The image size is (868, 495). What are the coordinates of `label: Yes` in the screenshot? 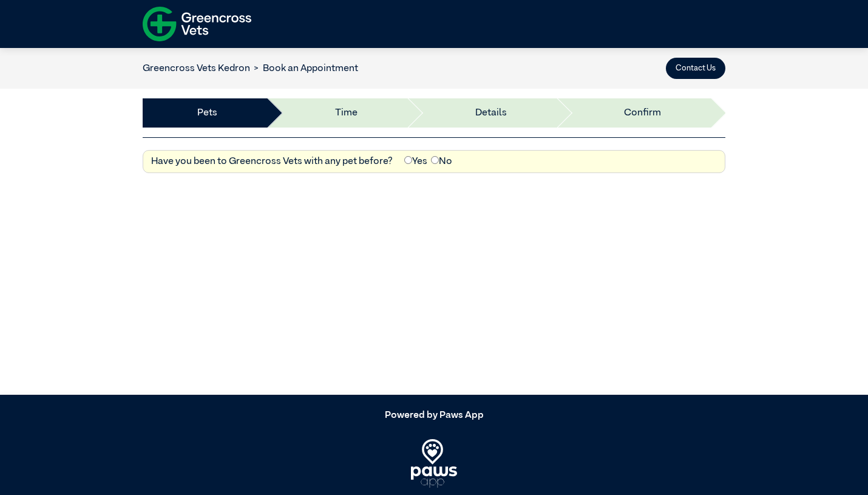 It's located at (416, 161).